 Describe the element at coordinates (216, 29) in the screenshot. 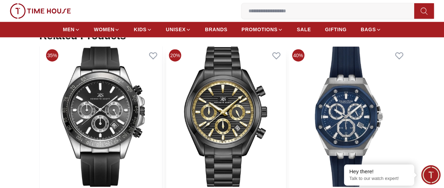

I see `a: BRANDS` at that location.